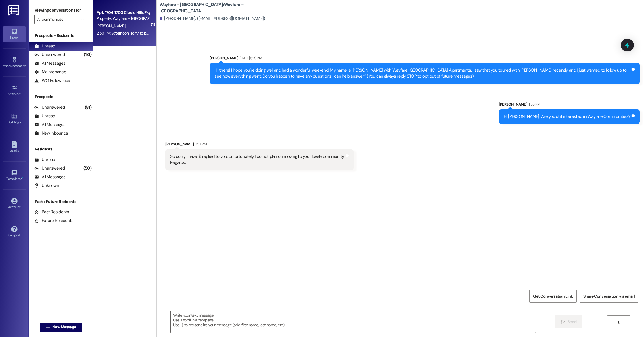  Describe the element at coordinates (200, 144) in the screenshot. I see `div: 1:57 PM` at that location.